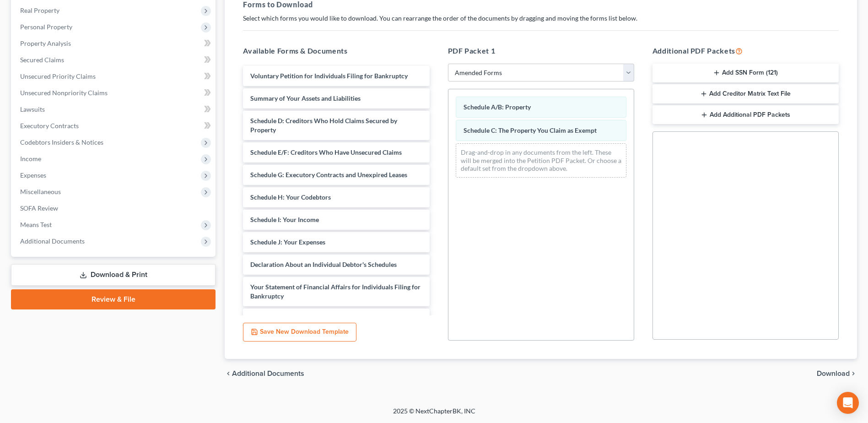  Describe the element at coordinates (326, 152) in the screenshot. I see `span: Schedule E/F: Creditors Who Have Unsecured Claims` at that location.